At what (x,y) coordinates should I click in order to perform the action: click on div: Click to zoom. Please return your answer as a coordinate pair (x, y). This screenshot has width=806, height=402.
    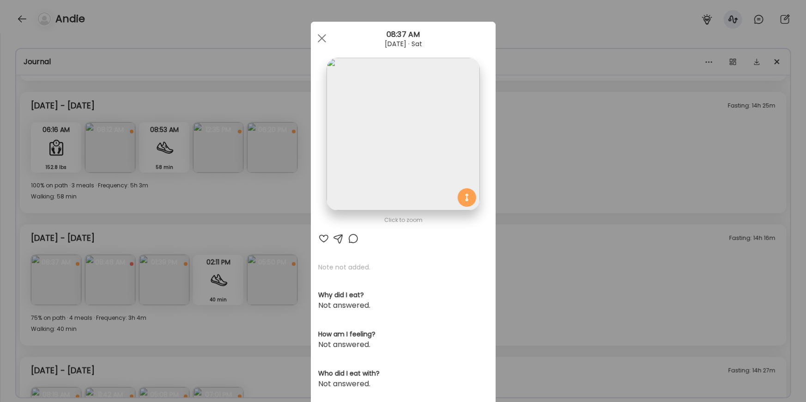
    Looking at the image, I should click on (403, 220).